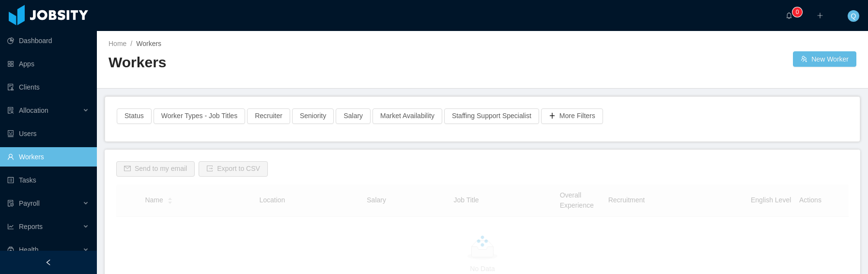 The image size is (868, 274). Describe the element at coordinates (117, 44) in the screenshot. I see `a: Home` at that location.